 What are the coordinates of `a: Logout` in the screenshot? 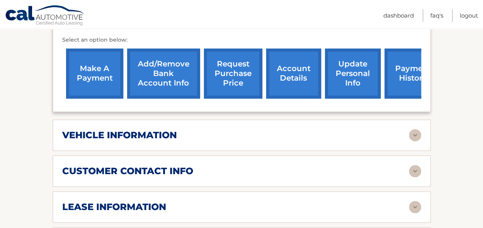 It's located at (469, 15).